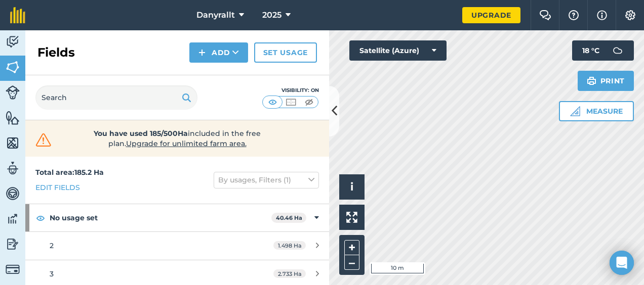 Image resolution: width=644 pixels, height=285 pixels. Describe the element at coordinates (603, 51) in the screenshot. I see `button: 18 °C` at that location.